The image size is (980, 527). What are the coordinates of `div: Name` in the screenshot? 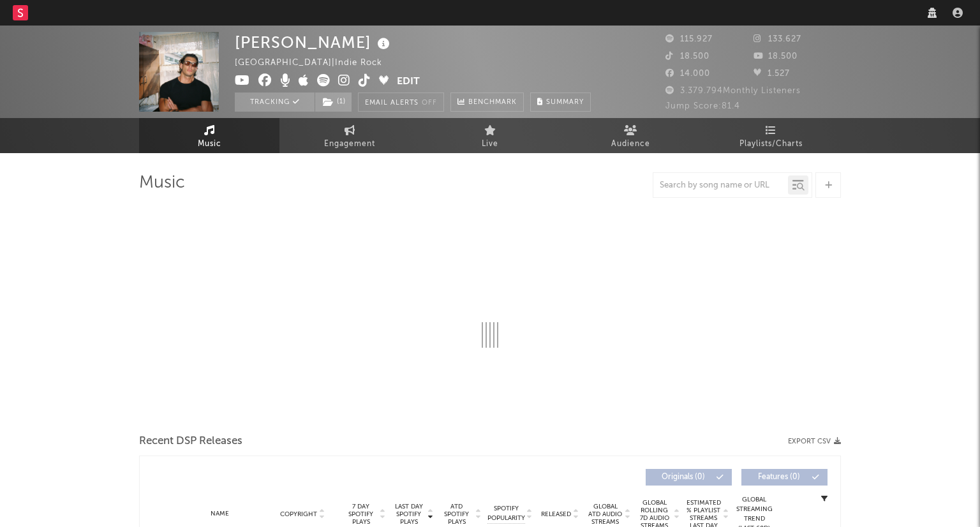 It's located at (219, 514).